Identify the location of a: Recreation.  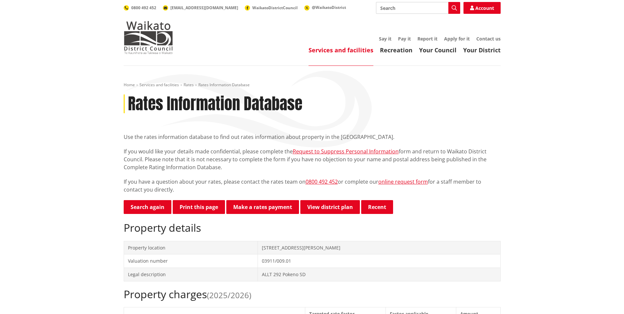
(396, 50).